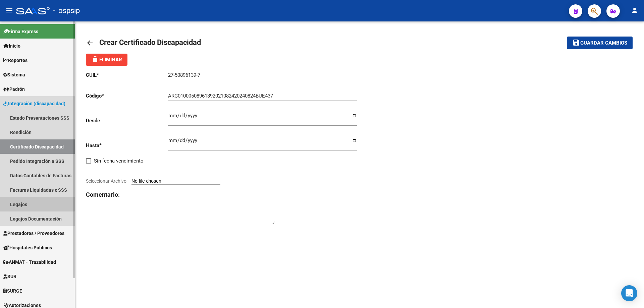 The width and height of the screenshot is (644, 308). What do you see at coordinates (13, 291) in the screenshot?
I see `span: SURGE` at bounding box center [13, 291].